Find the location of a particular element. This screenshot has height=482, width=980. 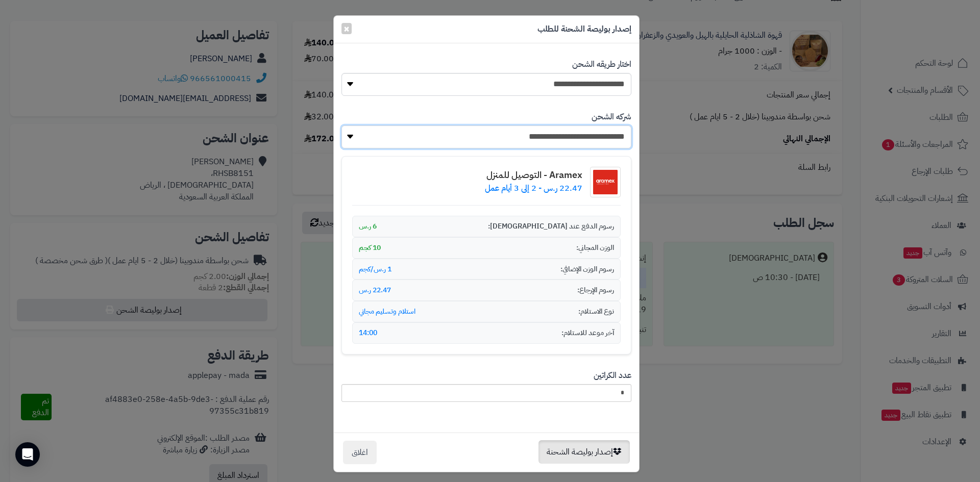

button: Close is located at coordinates (347, 28).